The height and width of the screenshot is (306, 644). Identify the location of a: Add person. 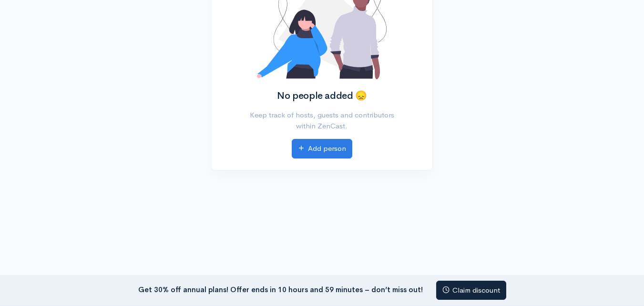
(322, 148).